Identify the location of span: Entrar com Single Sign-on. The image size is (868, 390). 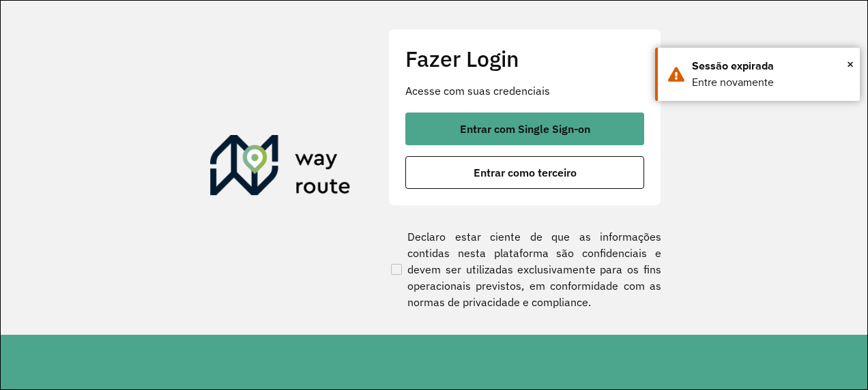
(525, 129).